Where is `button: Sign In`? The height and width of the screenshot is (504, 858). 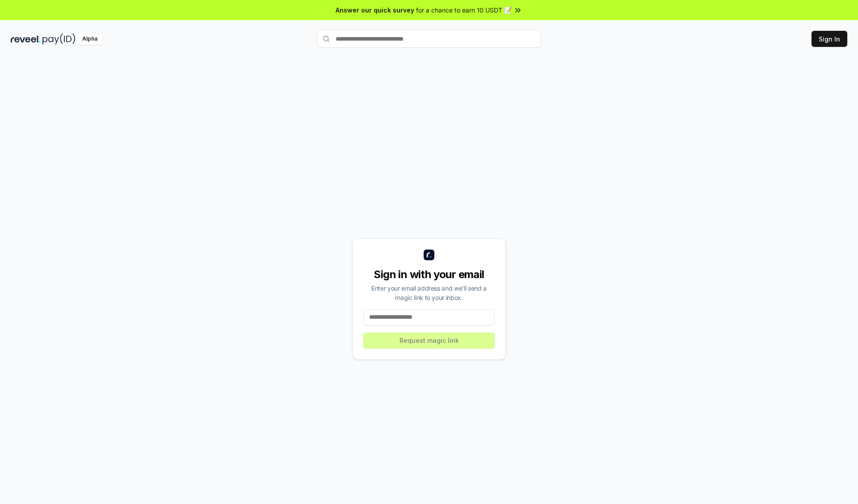
button: Sign In is located at coordinates (829, 38).